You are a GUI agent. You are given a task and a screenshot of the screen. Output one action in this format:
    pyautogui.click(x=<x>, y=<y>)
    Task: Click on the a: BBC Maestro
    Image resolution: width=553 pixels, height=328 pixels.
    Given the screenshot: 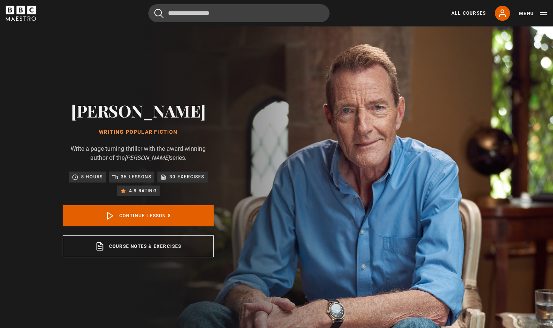 What is the action you would take?
    pyautogui.click(x=21, y=13)
    